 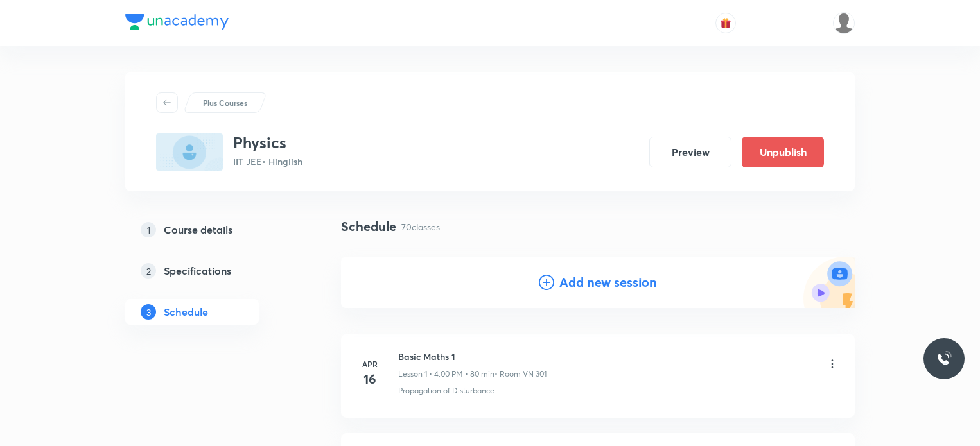 I want to click on p: IIT JEE • Hinglish, so click(x=268, y=161).